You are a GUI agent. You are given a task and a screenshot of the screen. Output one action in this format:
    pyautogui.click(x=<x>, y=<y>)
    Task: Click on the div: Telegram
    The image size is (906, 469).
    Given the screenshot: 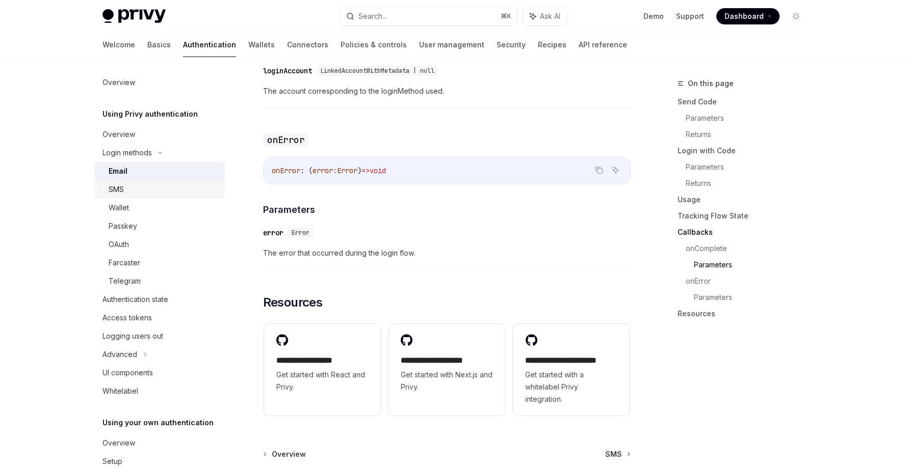 What is the action you would take?
    pyautogui.click(x=124, y=281)
    